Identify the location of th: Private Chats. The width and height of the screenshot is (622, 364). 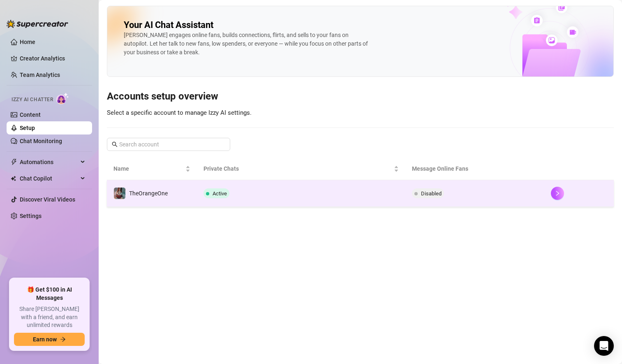
(301, 169).